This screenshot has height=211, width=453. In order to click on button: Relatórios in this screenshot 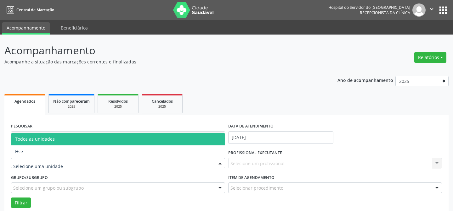, I will do `click(430, 58)`.